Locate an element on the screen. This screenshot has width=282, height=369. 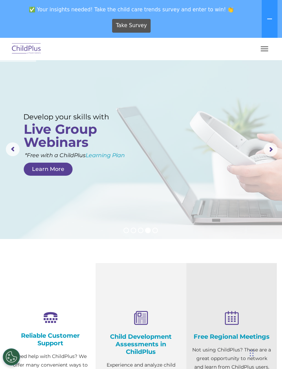
h4: Child Development Assessments in ChildPlus is located at coordinates (141, 344).